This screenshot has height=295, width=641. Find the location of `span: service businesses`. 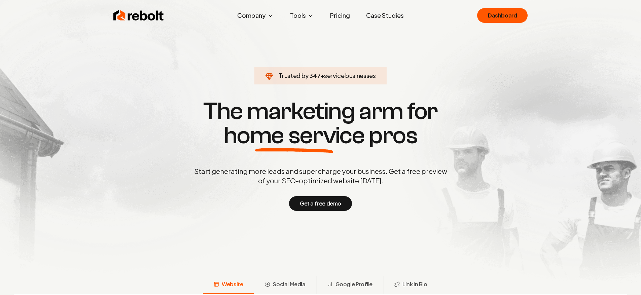

span: service businesses is located at coordinates (350, 75).